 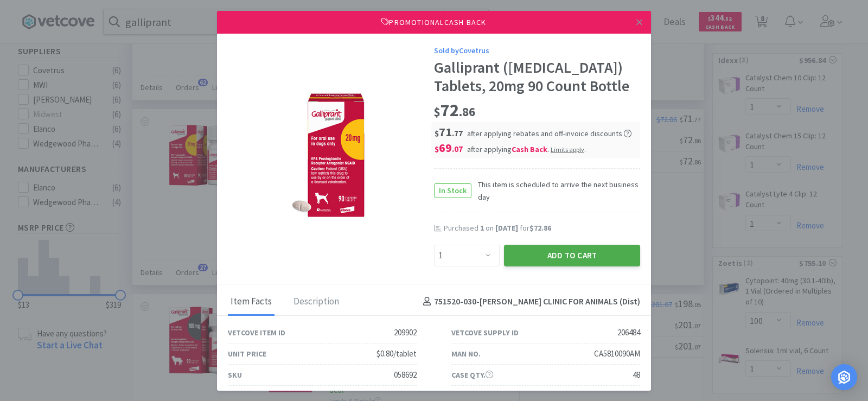 I want to click on div: CA5810090AM, so click(x=617, y=354).